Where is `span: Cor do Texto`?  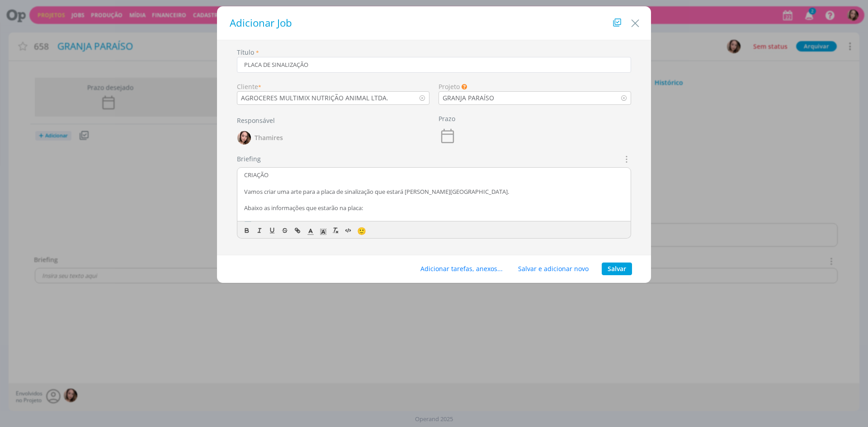 span: Cor do Texto is located at coordinates (311, 230).